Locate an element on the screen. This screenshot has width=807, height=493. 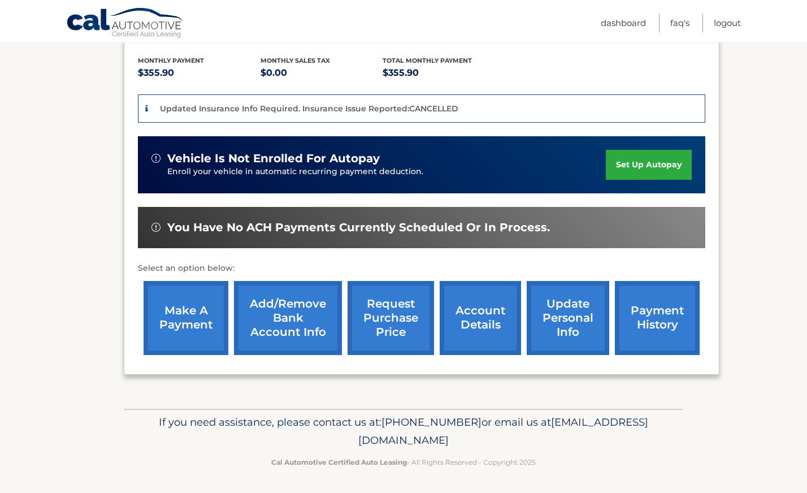
a: FAQ's is located at coordinates (680, 23).